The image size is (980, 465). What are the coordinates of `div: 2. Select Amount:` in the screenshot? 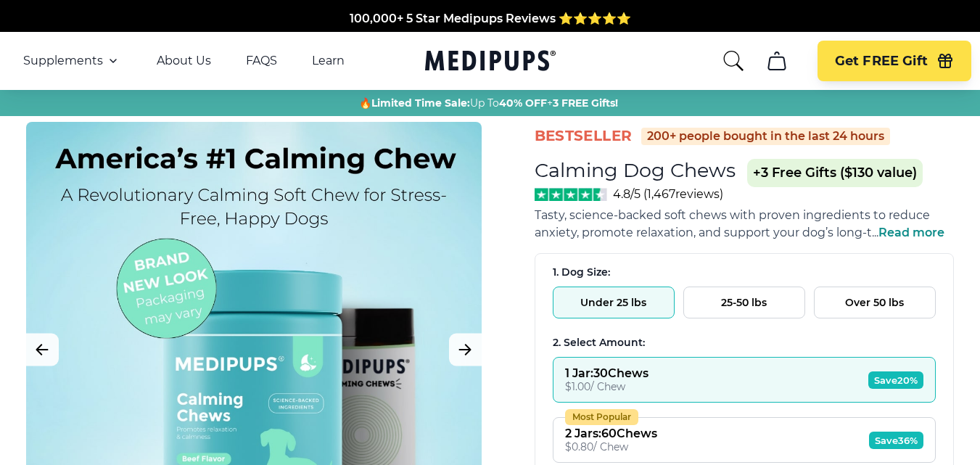 It's located at (745, 343).